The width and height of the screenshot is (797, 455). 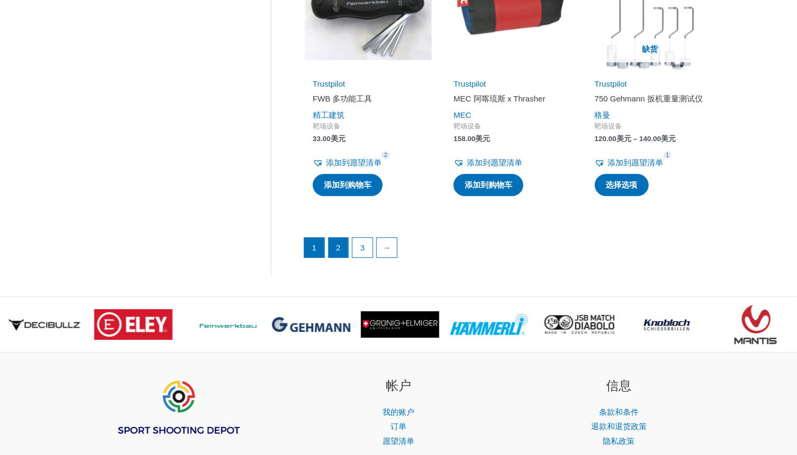 What do you see at coordinates (509, 251) in the screenshot?
I see `nav: 产品分页` at bounding box center [509, 251].